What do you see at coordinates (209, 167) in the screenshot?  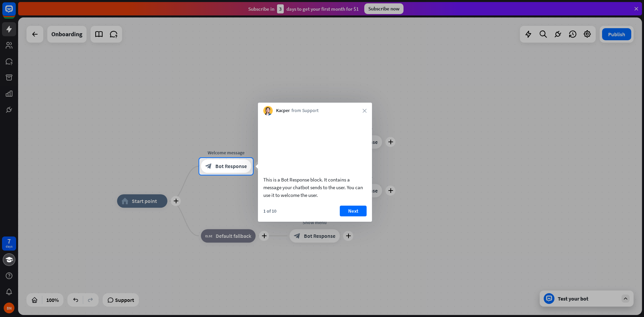 I see `i: block_bot_response` at bounding box center [209, 167].